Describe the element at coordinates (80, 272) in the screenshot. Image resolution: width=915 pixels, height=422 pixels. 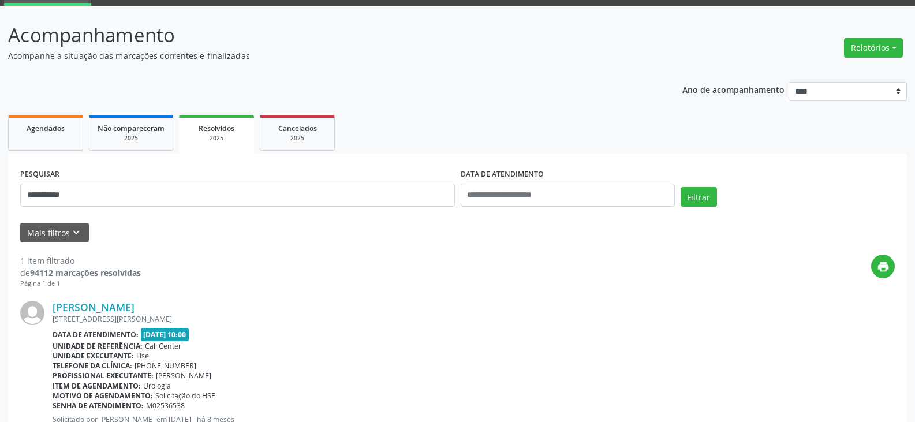
I see `div: de` at that location.